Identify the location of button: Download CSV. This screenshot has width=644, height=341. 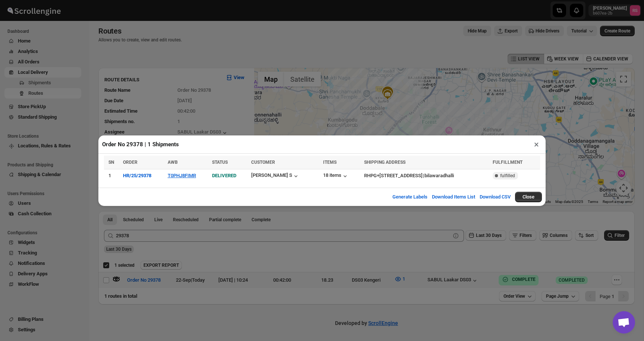
(495, 197).